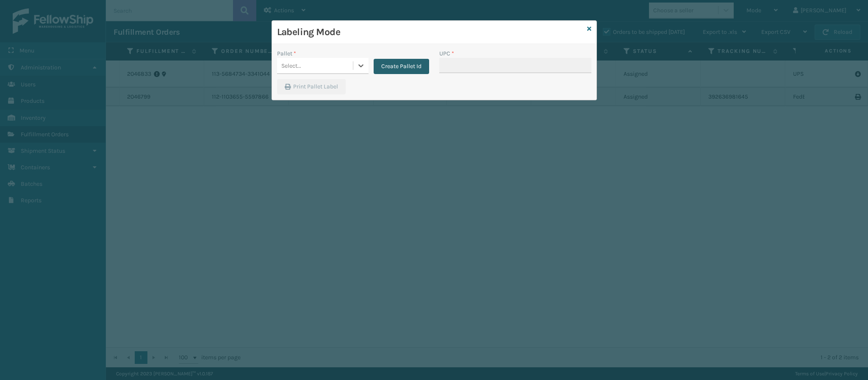  Describe the element at coordinates (401, 67) in the screenshot. I see `button: Create Pallet Id` at that location.